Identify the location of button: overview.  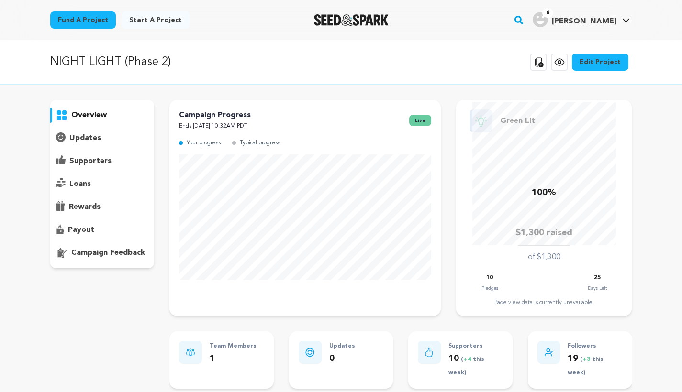
(102, 115).